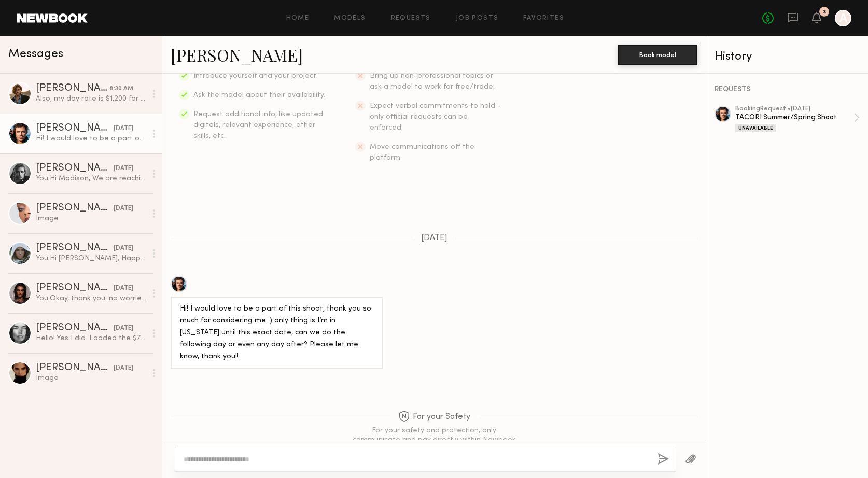 The height and width of the screenshot is (478, 868). What do you see at coordinates (434, 417) in the screenshot?
I see `span: For your Safety` at bounding box center [434, 417].